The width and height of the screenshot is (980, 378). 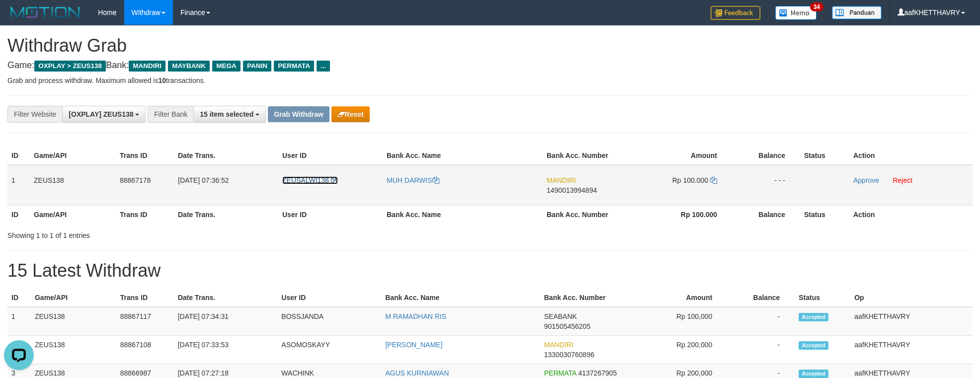 What do you see at coordinates (188, 66) in the screenshot?
I see `span: MAYBANK` at bounding box center [188, 66].